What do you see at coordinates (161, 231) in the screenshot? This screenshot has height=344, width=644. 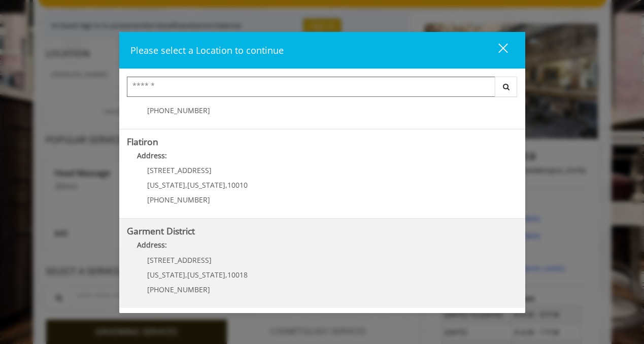 I see `b: Garment District` at bounding box center [161, 231].